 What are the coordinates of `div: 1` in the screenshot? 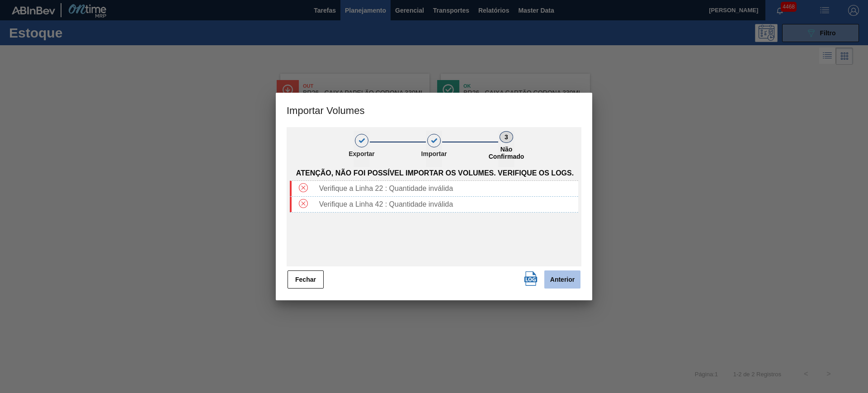 It's located at (361, 141).